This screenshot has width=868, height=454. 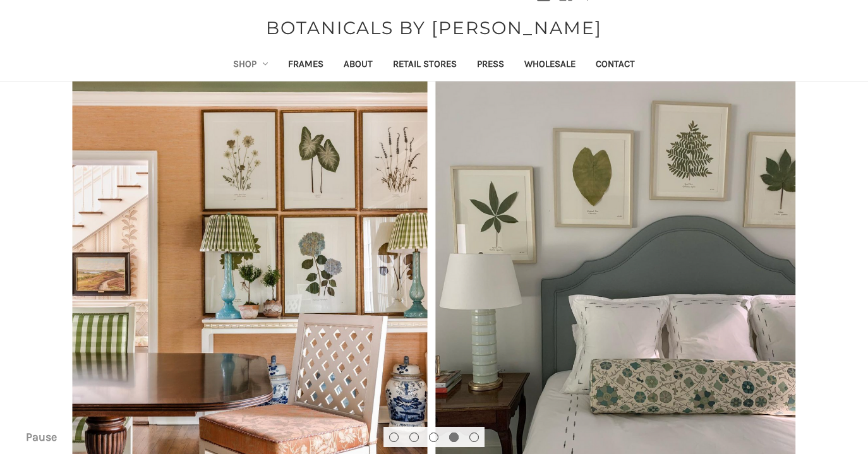 I want to click on button: Pause carousel, so click(x=41, y=437).